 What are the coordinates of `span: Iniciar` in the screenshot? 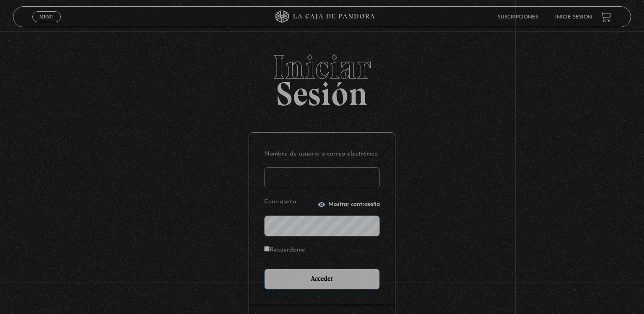 It's located at (322, 67).